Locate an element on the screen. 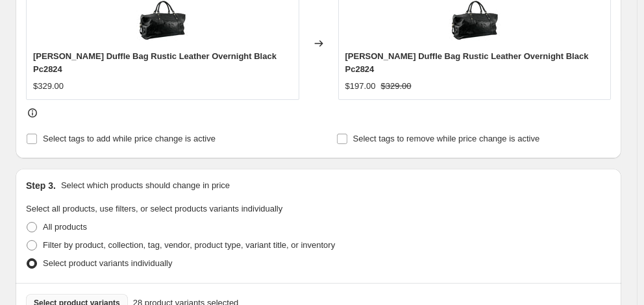 This screenshot has width=644, height=305. span: Filter by product, collection, tag, vendor, product type, variant title, or inventory is located at coordinates (189, 245).